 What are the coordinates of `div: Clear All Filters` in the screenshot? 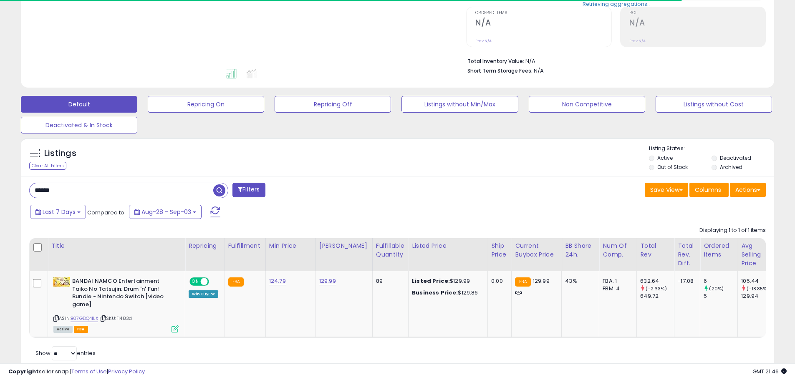 It's located at (48, 166).